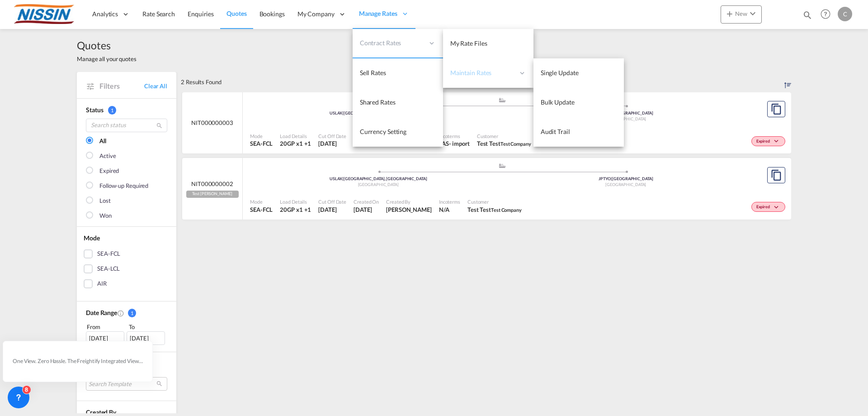 This screenshot has width=868, height=416. I want to click on a: Single Update, so click(579, 73).